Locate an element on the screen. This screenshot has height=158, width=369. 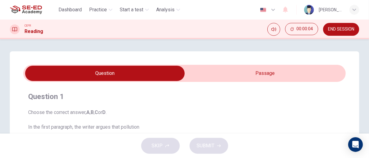
span: Start a test is located at coordinates (131, 10).